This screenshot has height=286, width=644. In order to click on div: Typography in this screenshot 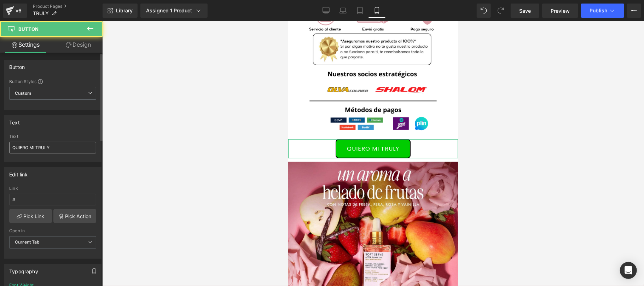, I will do `click(24, 269)`.